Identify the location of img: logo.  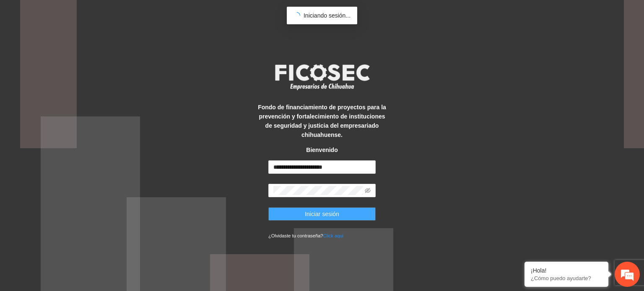
(322, 77).